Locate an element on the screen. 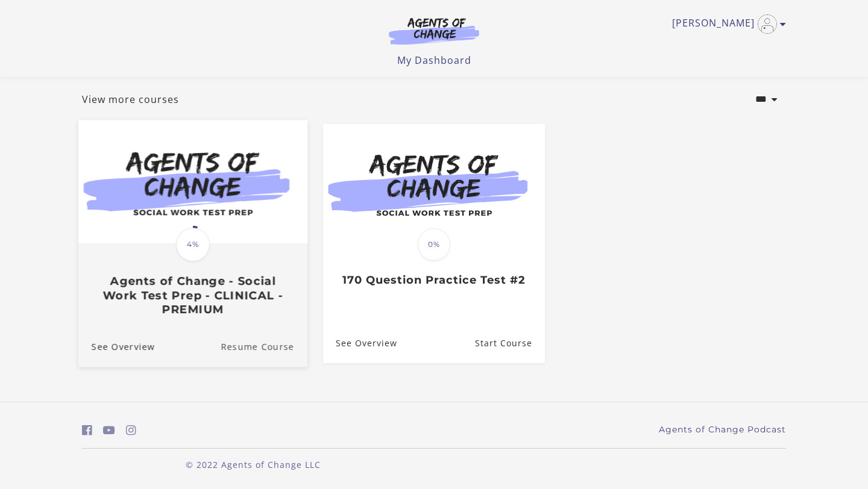  a: Agents of Change - Social Work Test Prep - CLINICAL - PREMIUM: See Overview is located at coordinates (116, 347).